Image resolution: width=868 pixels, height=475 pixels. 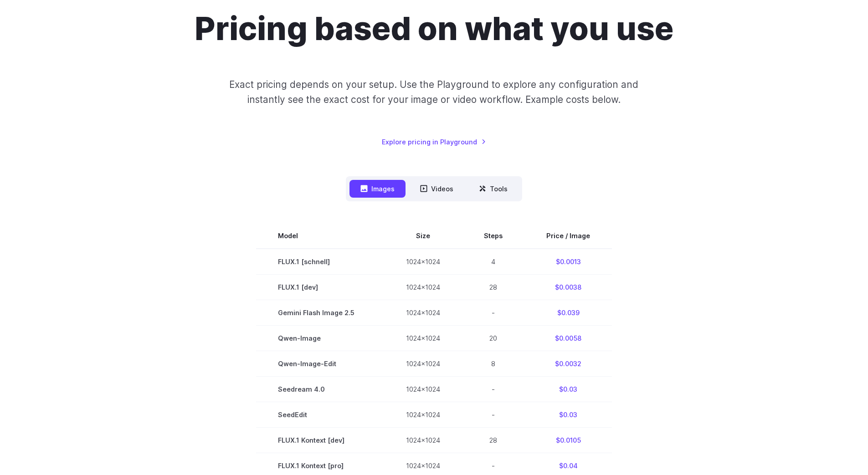 What do you see at coordinates (493, 261) in the screenshot?
I see `td: 4` at bounding box center [493, 261].